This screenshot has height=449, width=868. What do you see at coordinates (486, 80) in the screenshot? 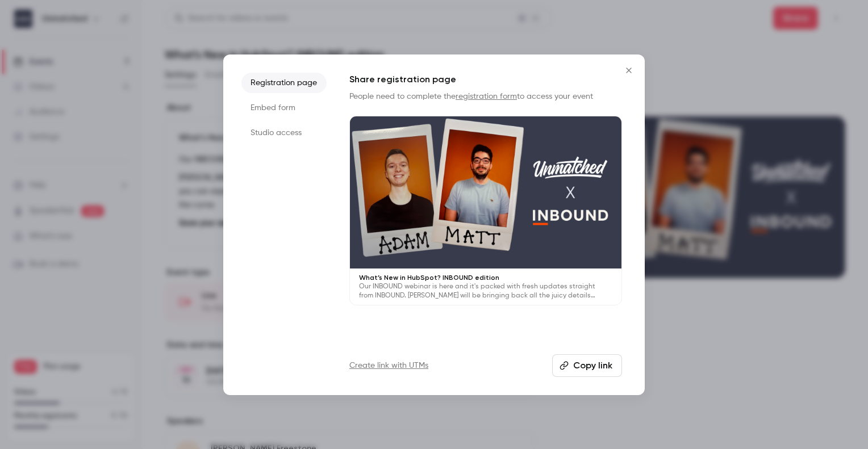
I see `h1: Share registration page` at bounding box center [486, 80].